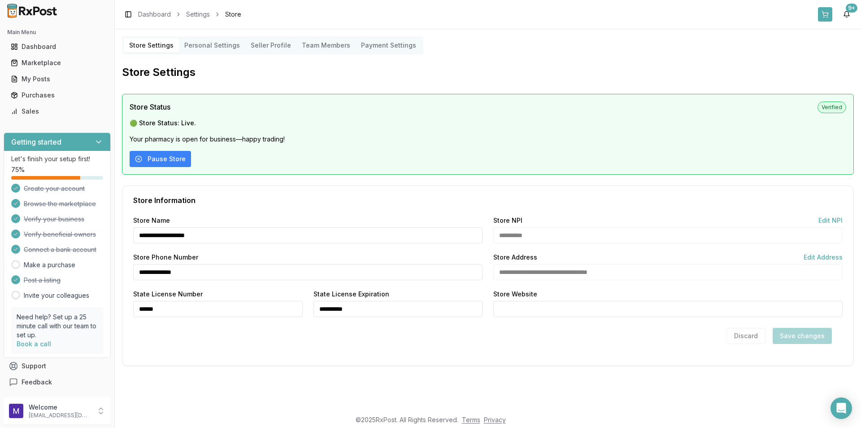  What do you see at coordinates (57, 63) in the screenshot?
I see `div: Marketplace` at bounding box center [57, 63].